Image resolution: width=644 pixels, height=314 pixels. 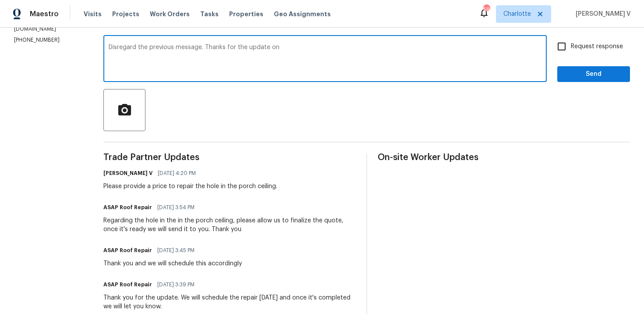 I want to click on span: Trade Partner Updates, so click(x=230, y=158).